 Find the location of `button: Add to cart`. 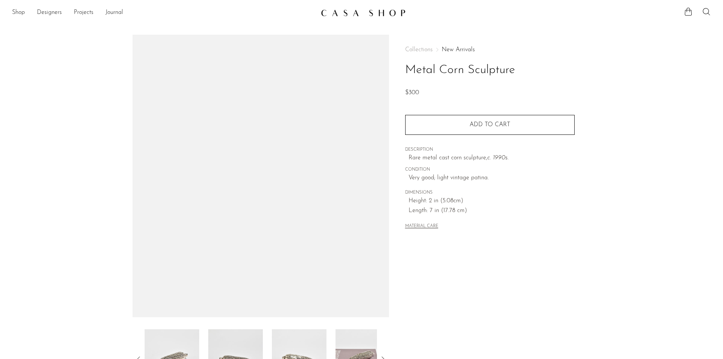

button: Add to cart is located at coordinates (490, 125).